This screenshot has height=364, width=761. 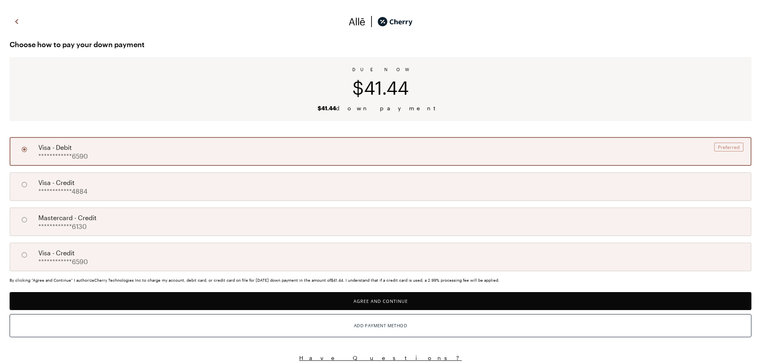 I want to click on span: DUE NOW, so click(x=381, y=69).